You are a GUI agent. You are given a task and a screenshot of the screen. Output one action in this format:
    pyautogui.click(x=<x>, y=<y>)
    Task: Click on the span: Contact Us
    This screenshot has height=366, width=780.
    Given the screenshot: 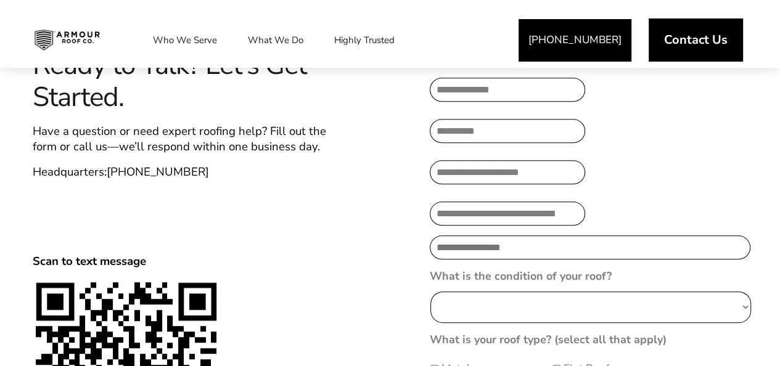 What is the action you would take?
    pyautogui.click(x=695, y=40)
    